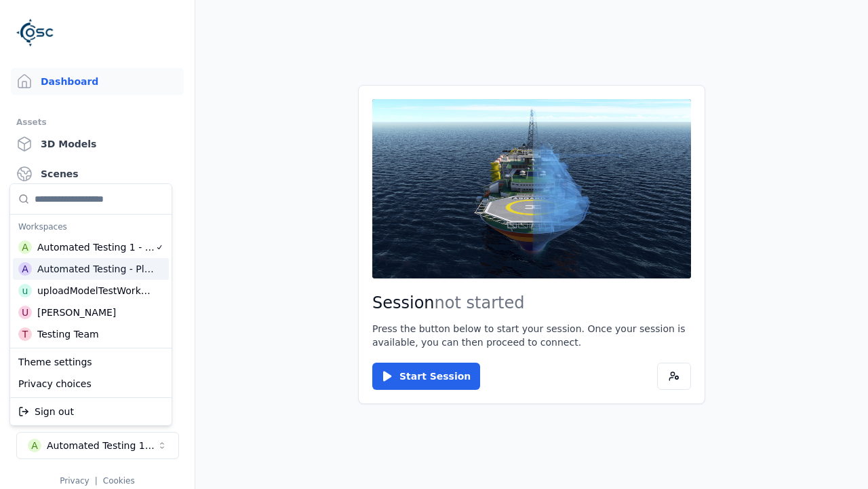 The image size is (868, 489). I want to click on div: u, so click(25, 290).